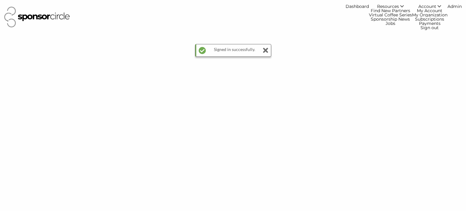 The width and height of the screenshot is (466, 211). Describe the element at coordinates (430, 28) in the screenshot. I see `a: Sign out` at that location.